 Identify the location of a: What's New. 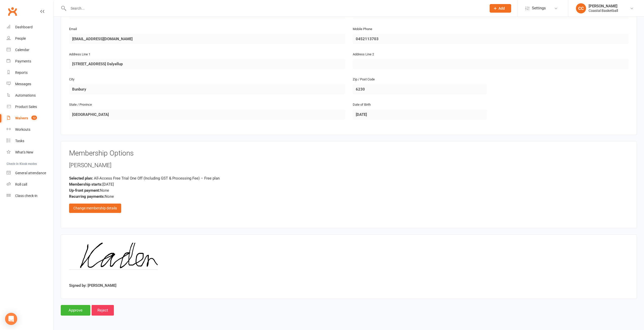
(30, 153).